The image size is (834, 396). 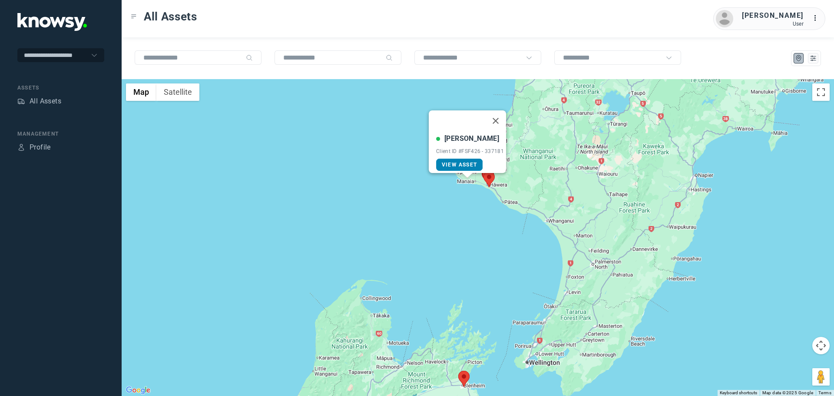 What do you see at coordinates (739, 393) in the screenshot?
I see `button: Keyboard shortcuts` at bounding box center [739, 393].